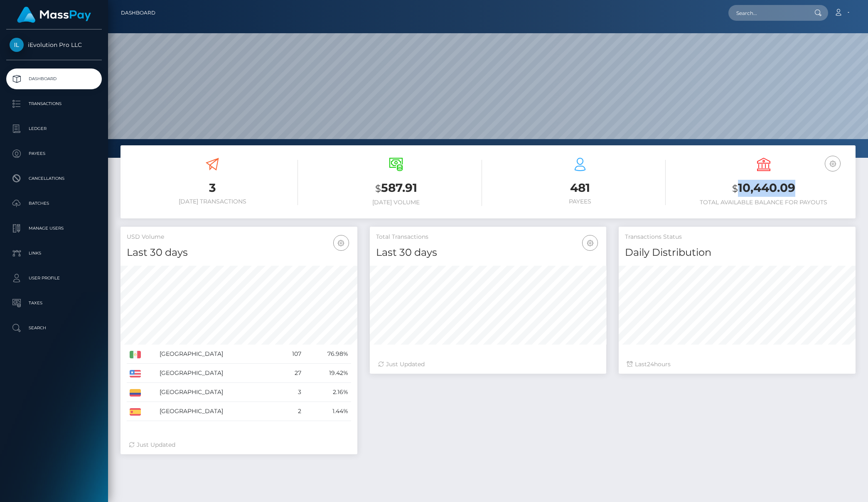 The height and width of the screenshot is (502, 868). Describe the element at coordinates (54, 129) in the screenshot. I see `a: Ledger` at that location.